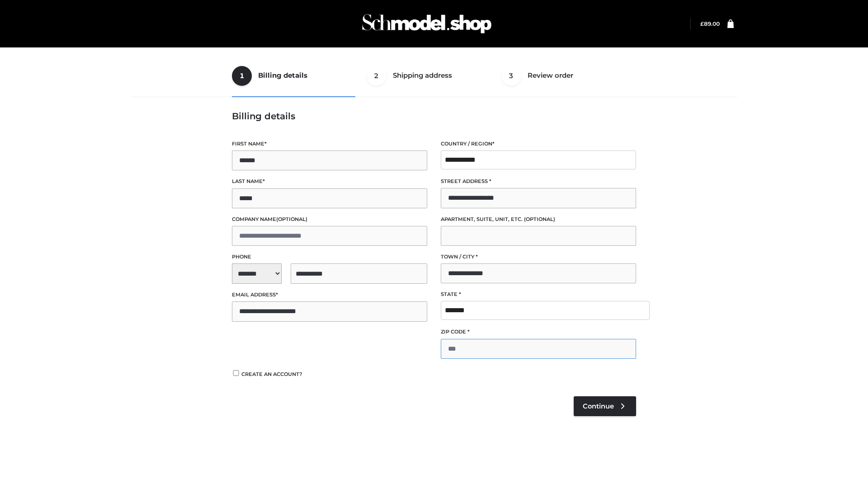 This screenshot has height=488, width=868. What do you see at coordinates (329, 295) in the screenshot?
I see `label: Email address` at bounding box center [329, 295].